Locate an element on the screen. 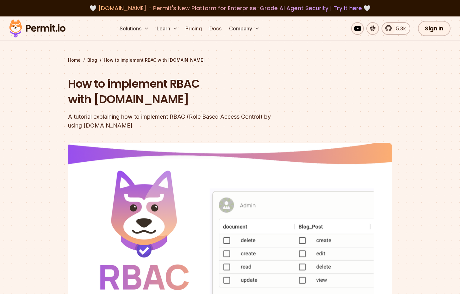  a: 5.3k is located at coordinates (395, 28).